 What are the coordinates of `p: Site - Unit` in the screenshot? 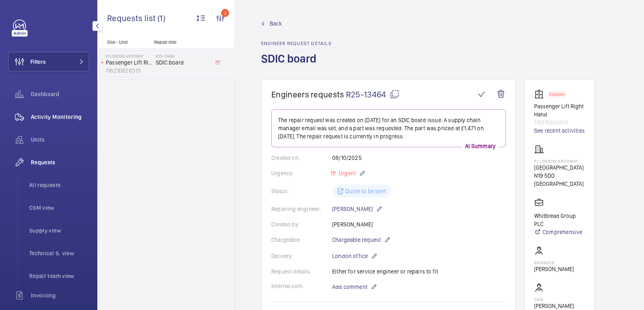 It's located at (124, 42).